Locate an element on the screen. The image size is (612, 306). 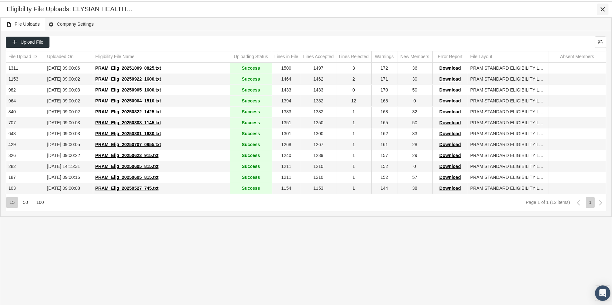
div: Data grid toolbar is located at coordinates (306, 41).